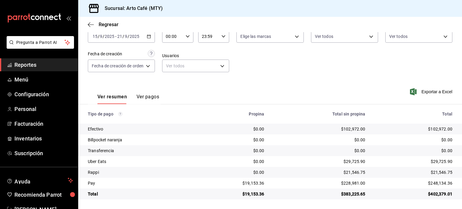 This screenshot has width=462, height=209. What do you see at coordinates (109, 24) in the screenshot?
I see `span: Regresar` at bounding box center [109, 24].